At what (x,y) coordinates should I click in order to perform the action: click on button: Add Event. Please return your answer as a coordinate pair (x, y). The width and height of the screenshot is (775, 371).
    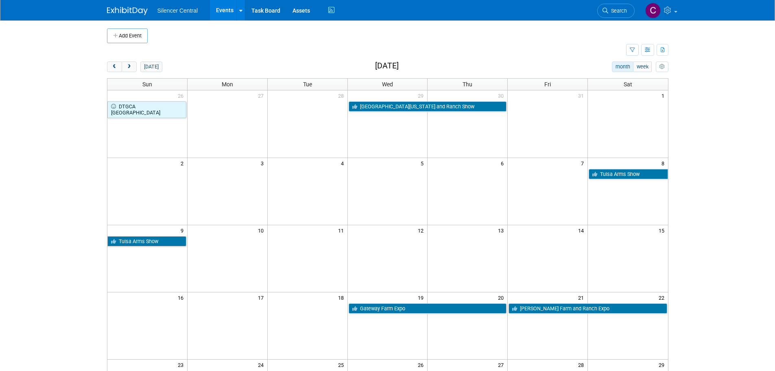
    Looking at the image, I should click on (127, 36).